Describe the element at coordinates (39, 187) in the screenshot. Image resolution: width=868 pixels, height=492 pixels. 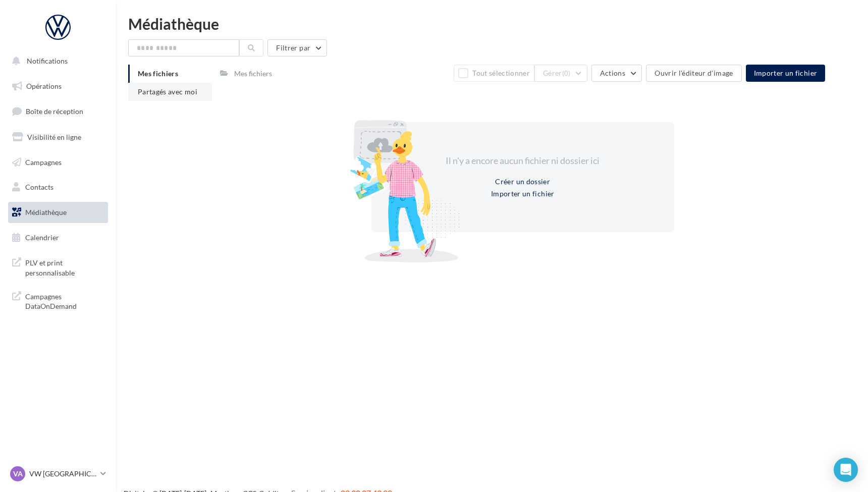
I see `span: Contacts` at that location.